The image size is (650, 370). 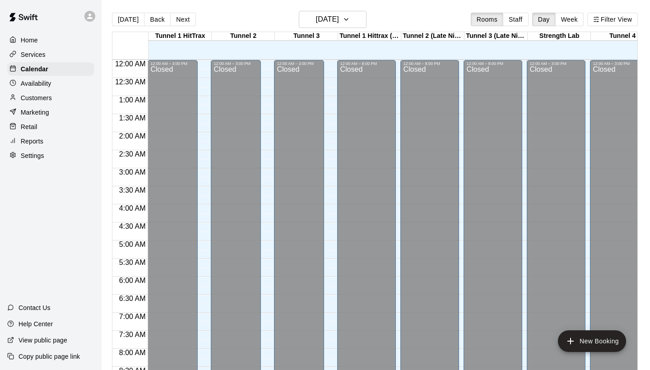 What do you see at coordinates (51, 69) in the screenshot?
I see `div: Calendar` at bounding box center [51, 69].